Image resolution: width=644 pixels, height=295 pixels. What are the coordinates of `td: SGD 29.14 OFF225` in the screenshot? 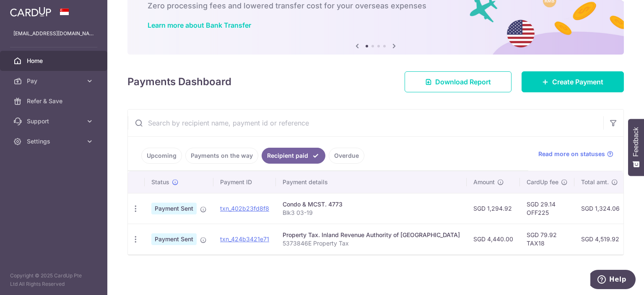 It's located at (547, 208).